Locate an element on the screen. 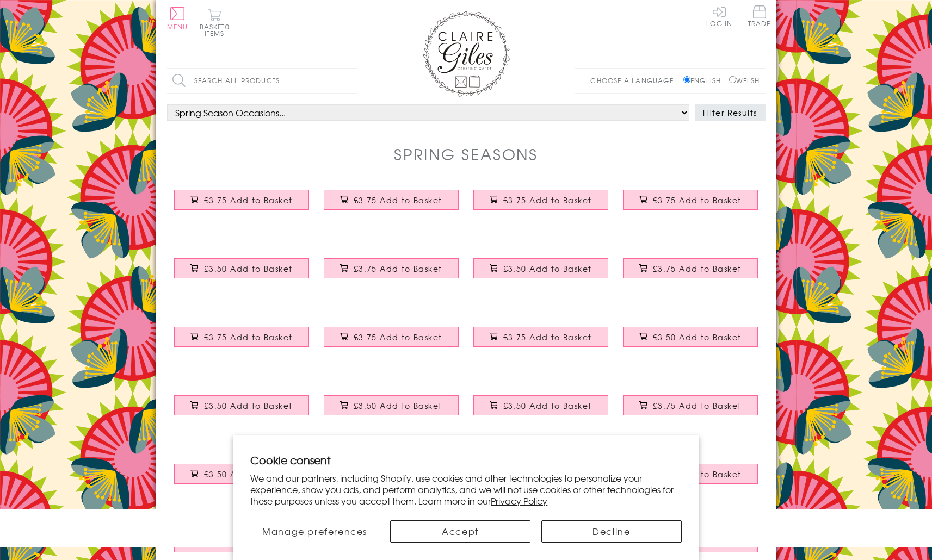 This screenshot has height=560, width=932. h2: Cookie consent is located at coordinates (466, 460).